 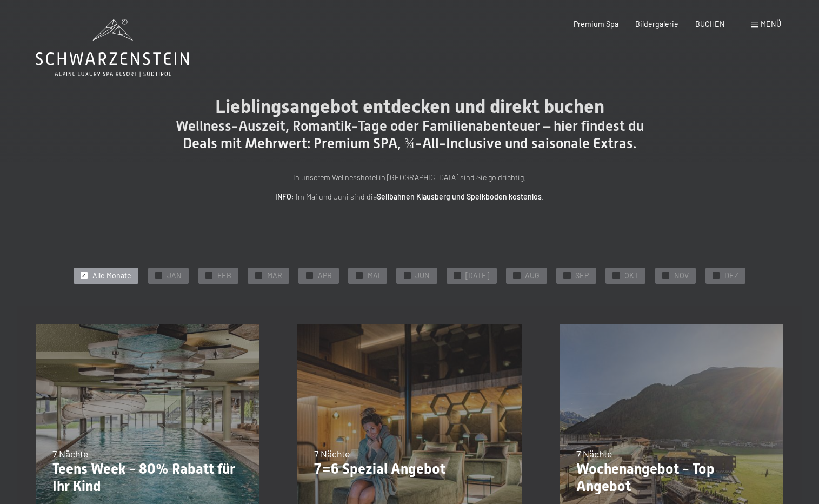 I want to click on span: FEB, so click(x=225, y=275).